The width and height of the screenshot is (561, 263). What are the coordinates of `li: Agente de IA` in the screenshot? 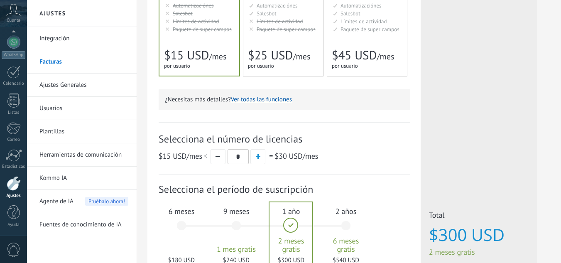 It's located at (82, 201).